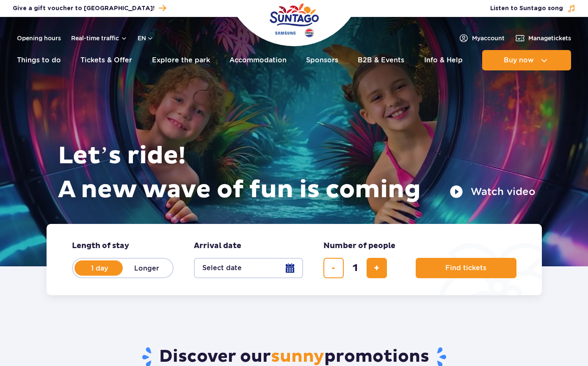 Image resolution: width=588 pixels, height=366 pixels. Describe the element at coordinates (527, 9) in the screenshot. I see `span: Listen to Suntago song` at that location.